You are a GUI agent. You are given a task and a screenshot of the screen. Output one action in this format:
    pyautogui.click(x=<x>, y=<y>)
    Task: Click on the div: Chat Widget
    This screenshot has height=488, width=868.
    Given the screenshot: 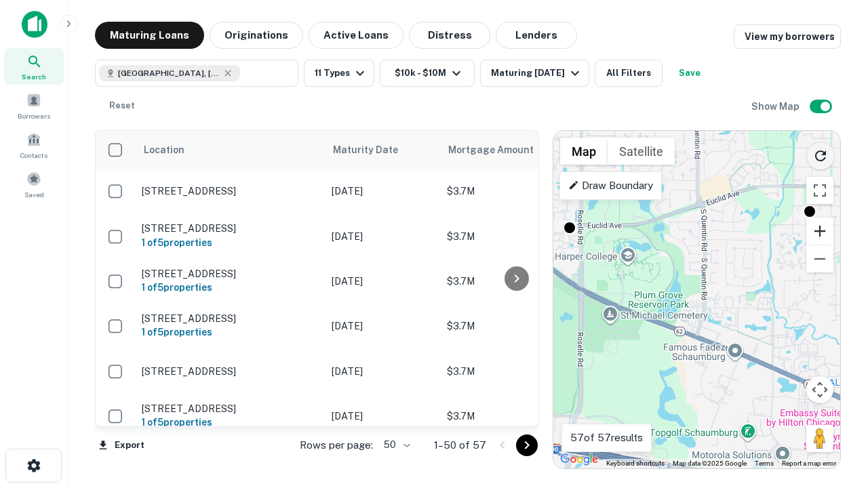 What is the action you would take?
    pyautogui.click(x=834, y=369)
    